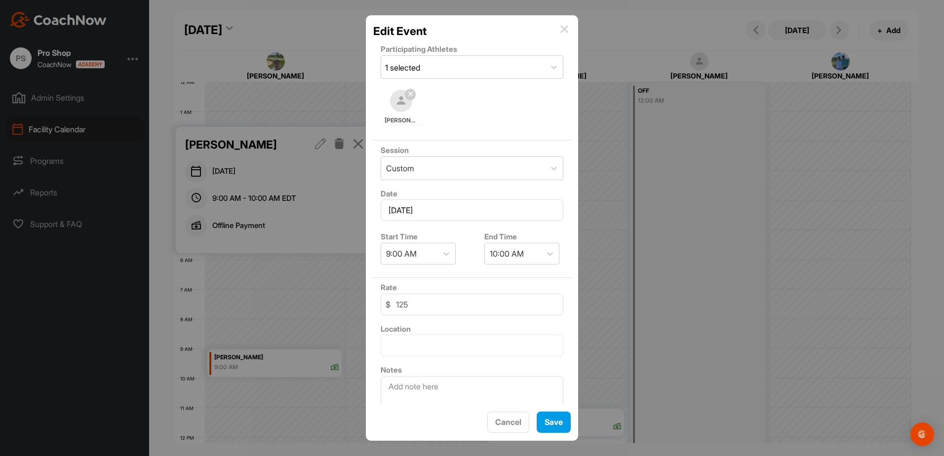  Describe the element at coordinates (472, 210) in the screenshot. I see `input: Select Date` at that location.